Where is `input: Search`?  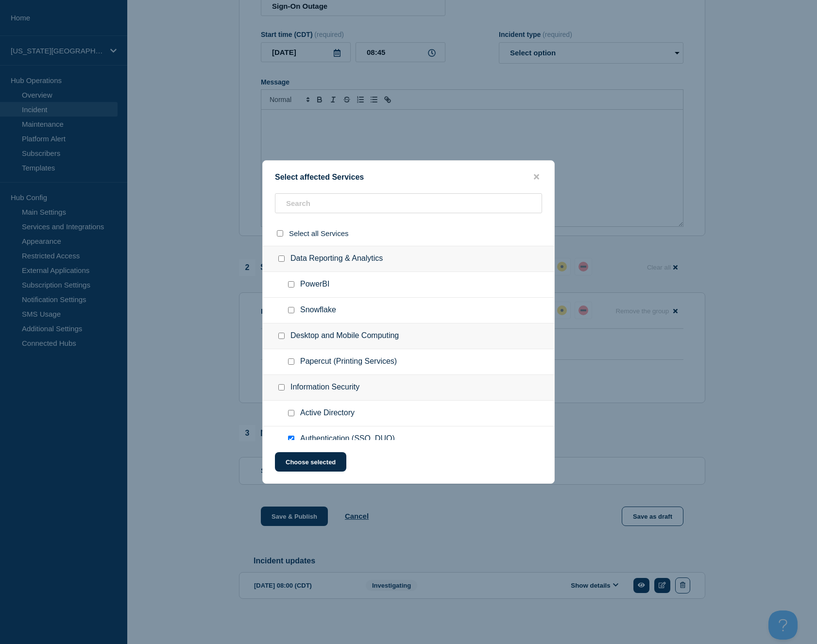 input: Search is located at coordinates (408, 203).